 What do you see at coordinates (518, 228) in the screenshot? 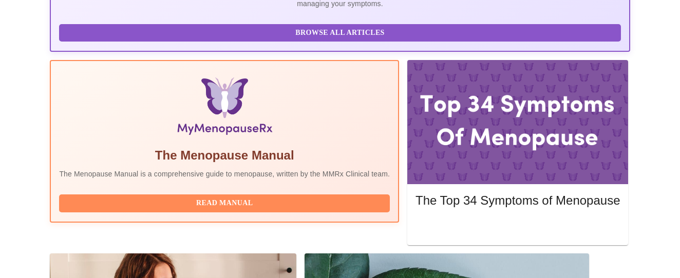
I see `button: Read More` at bounding box center [518, 228].